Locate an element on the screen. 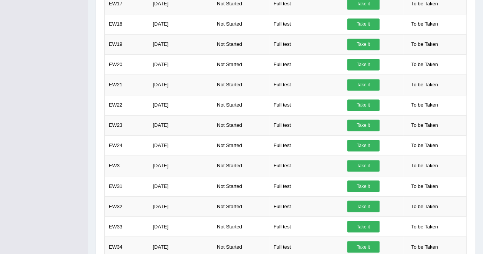  td: EW18 is located at coordinates (127, 24).